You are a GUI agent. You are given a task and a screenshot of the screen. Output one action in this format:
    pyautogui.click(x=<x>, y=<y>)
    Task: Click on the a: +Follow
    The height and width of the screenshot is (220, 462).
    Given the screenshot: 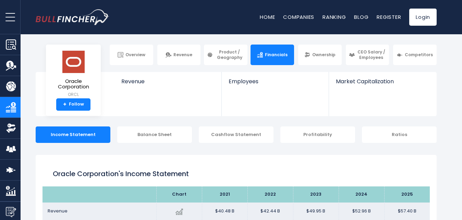 What is the action you would take?
    pyautogui.click(x=73, y=105)
    